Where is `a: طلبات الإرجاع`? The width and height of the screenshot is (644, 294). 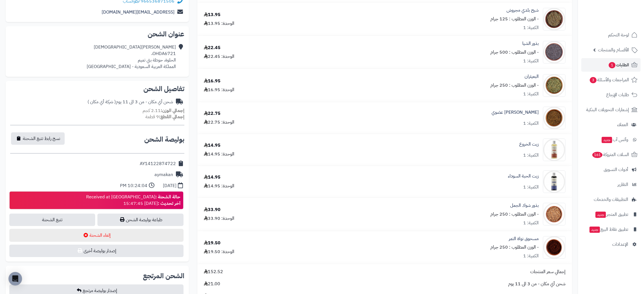 a: طلبات الإرجاع is located at coordinates (611, 95).